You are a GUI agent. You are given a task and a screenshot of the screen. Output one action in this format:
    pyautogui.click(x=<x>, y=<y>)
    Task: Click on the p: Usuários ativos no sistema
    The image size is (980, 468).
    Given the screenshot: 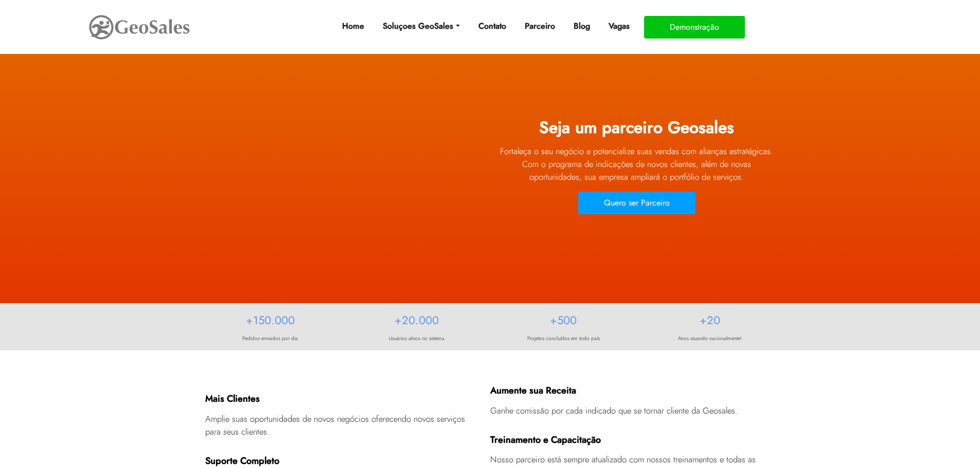 What is the action you would take?
    pyautogui.click(x=416, y=338)
    